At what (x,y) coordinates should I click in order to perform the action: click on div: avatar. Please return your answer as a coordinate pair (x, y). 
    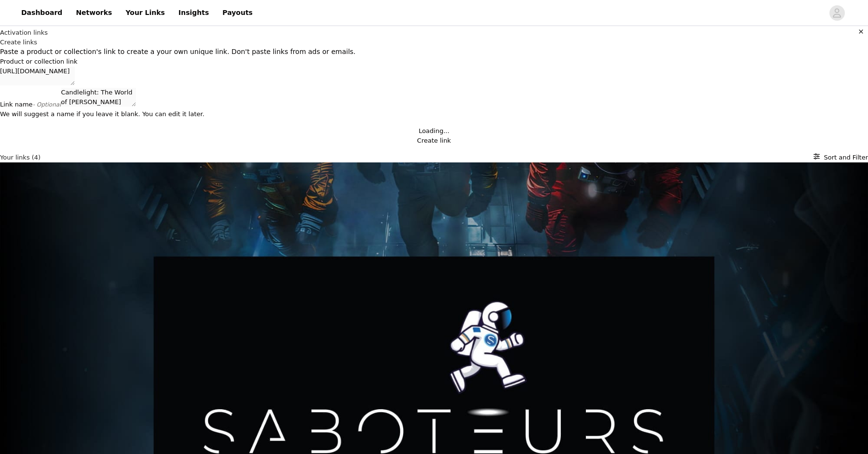
    Looking at the image, I should click on (836, 13).